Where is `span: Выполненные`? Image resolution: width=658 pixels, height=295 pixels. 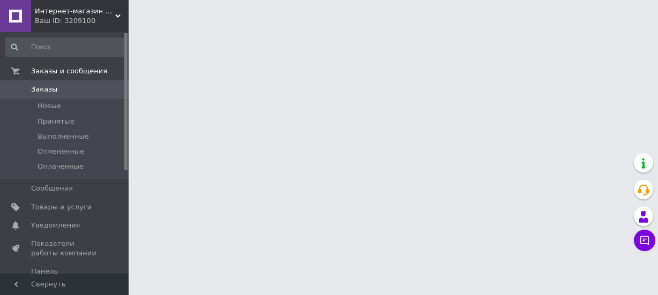 span: Выполненные is located at coordinates (63, 137).